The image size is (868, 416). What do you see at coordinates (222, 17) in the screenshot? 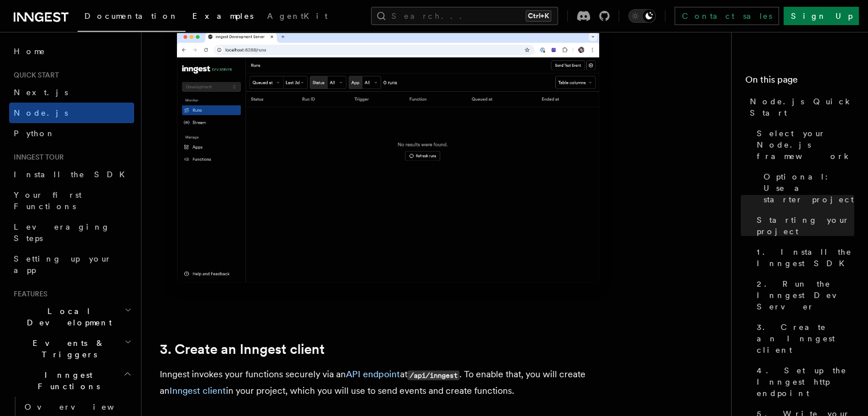
I see `a: Examples` at bounding box center [222, 17].